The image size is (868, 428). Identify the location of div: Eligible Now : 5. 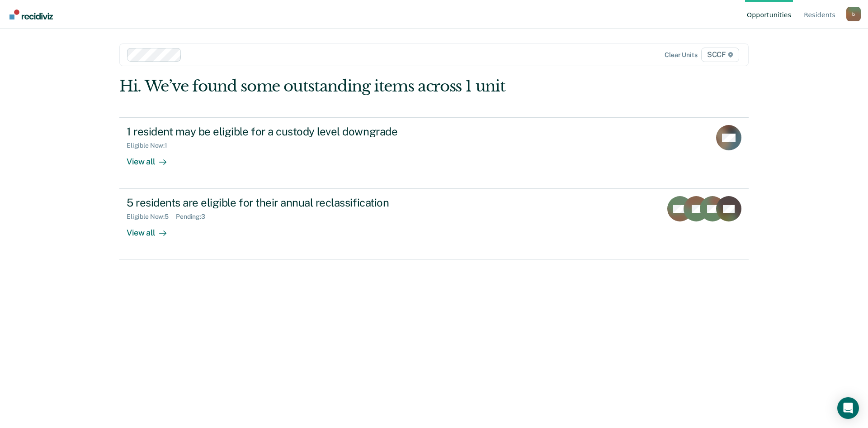
(151, 216).